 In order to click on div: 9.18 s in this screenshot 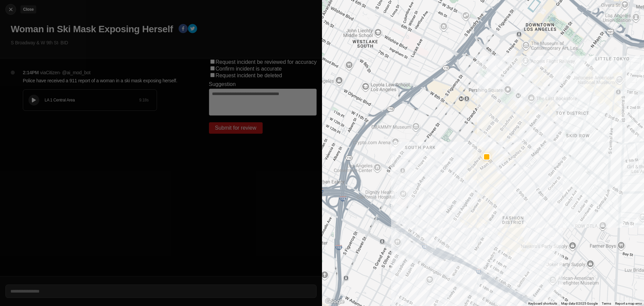, I will do `click(144, 100)`.